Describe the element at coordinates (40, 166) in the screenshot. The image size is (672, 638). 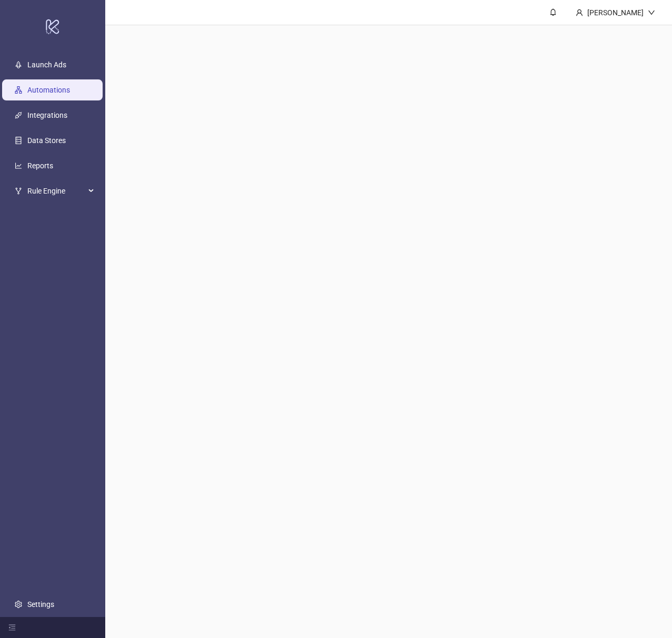
I see `a: Reports` at that location.